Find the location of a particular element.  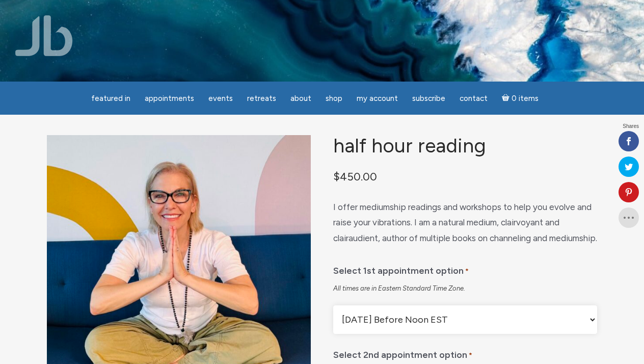

div: All times are in Eastern Standard Time Zone. is located at coordinates (466, 288).